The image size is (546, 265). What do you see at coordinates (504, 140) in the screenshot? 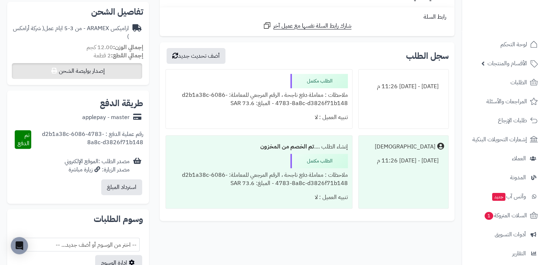
I see `a: إشعارات التحويلات البنكية` at bounding box center [504, 140].